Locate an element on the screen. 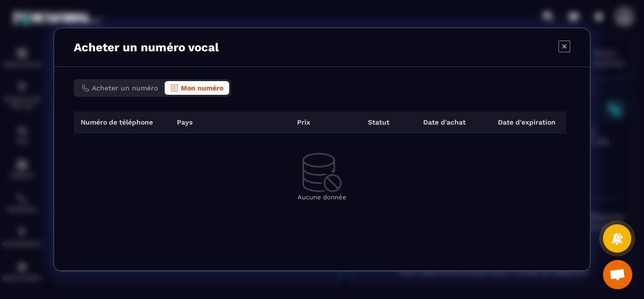 This screenshot has width=644, height=299. th: Numéro de téléphone is located at coordinates (121, 122).